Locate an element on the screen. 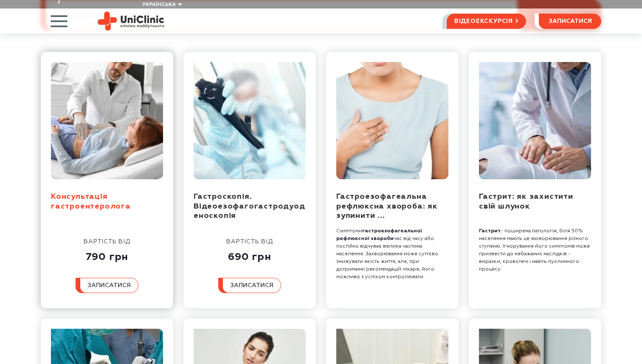 The image size is (642, 364). img: Гастроезофагеальна рефлюксна хвороба: як зупинити рефлюкс is located at coordinates (392, 121).